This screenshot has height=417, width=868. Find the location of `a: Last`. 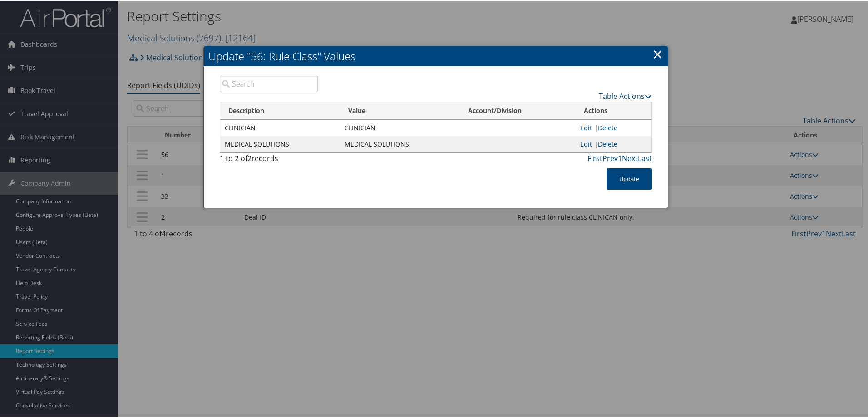

a: Last is located at coordinates (645, 157).